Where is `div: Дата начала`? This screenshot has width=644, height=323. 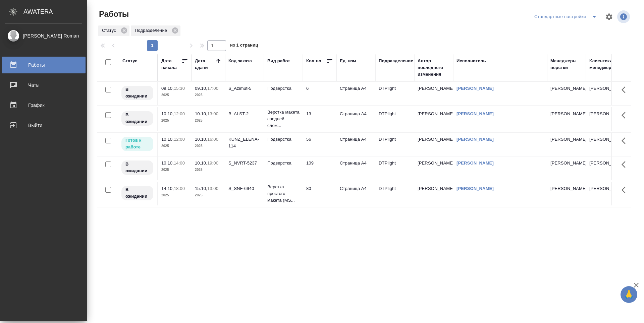 div: Дата начала is located at coordinates (171, 65).